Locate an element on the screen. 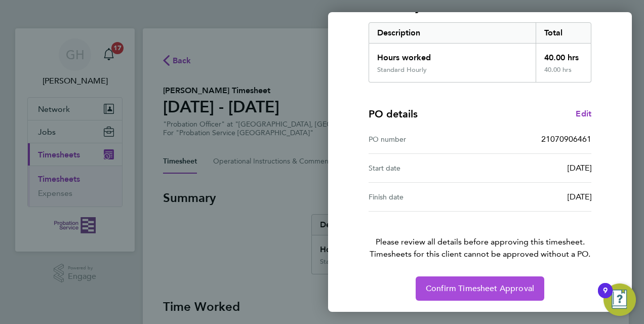  button: Open Resource Center, 9 new notifications is located at coordinates (620, 300).